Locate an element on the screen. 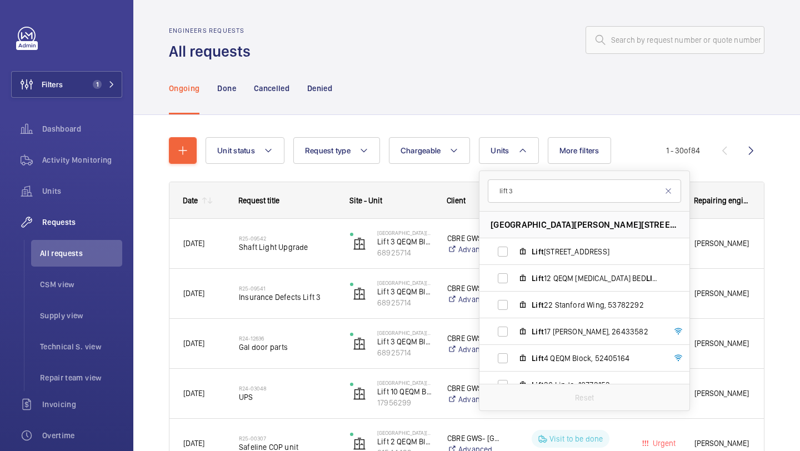 This screenshot has height=451, width=800. span: 1 is located at coordinates (97, 84).